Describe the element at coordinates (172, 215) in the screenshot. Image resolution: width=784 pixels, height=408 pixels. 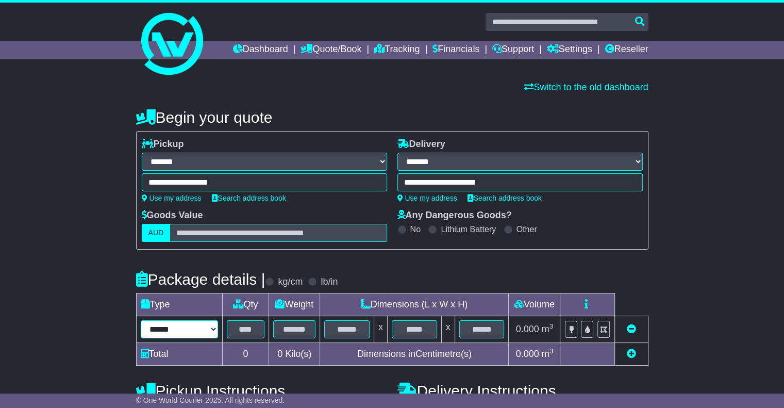
I see `label: Goods Value` at that location.